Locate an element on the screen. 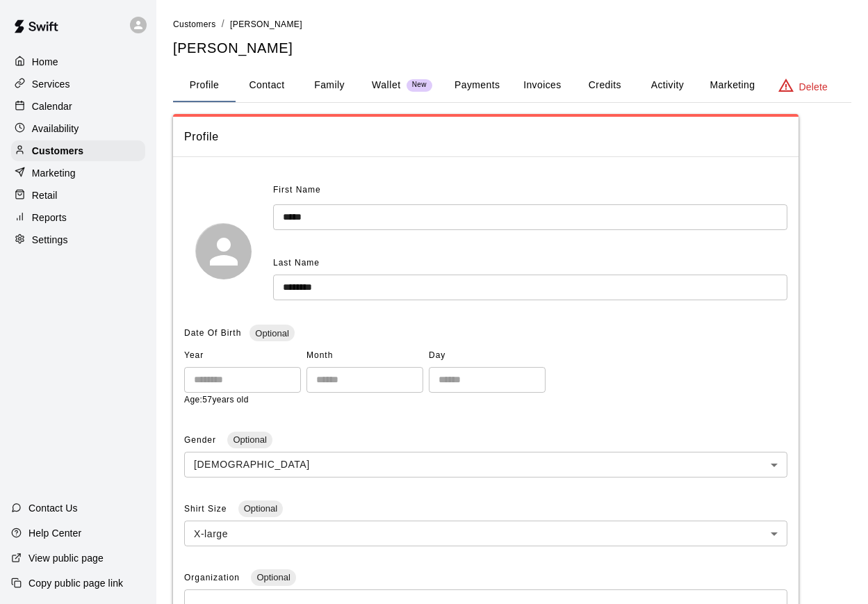 Image resolution: width=868 pixels, height=604 pixels. span: Age: 57 years old is located at coordinates (216, 399).